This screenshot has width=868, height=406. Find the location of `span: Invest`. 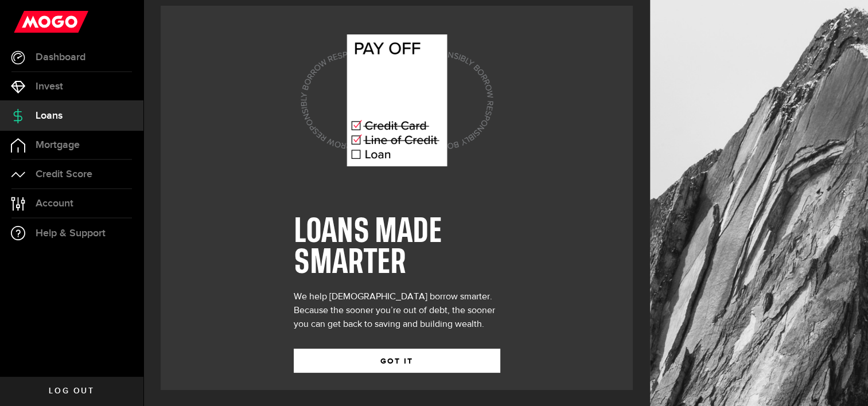

span: Invest is located at coordinates (49, 87).